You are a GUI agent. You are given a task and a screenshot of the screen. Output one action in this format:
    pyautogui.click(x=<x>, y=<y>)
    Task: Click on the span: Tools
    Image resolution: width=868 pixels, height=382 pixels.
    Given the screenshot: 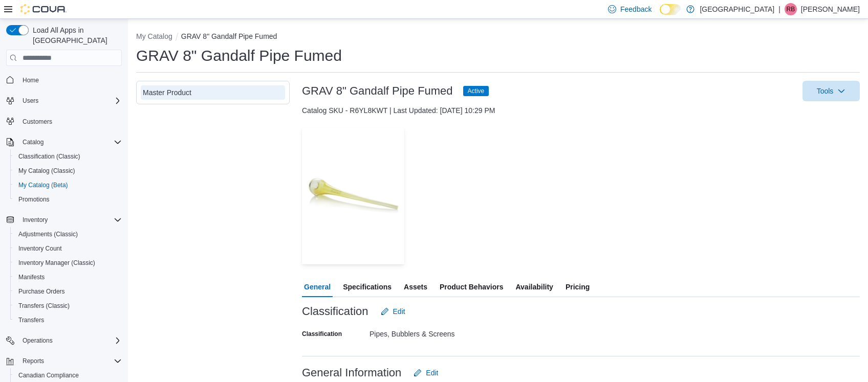 What is the action you would take?
    pyautogui.click(x=825, y=91)
    